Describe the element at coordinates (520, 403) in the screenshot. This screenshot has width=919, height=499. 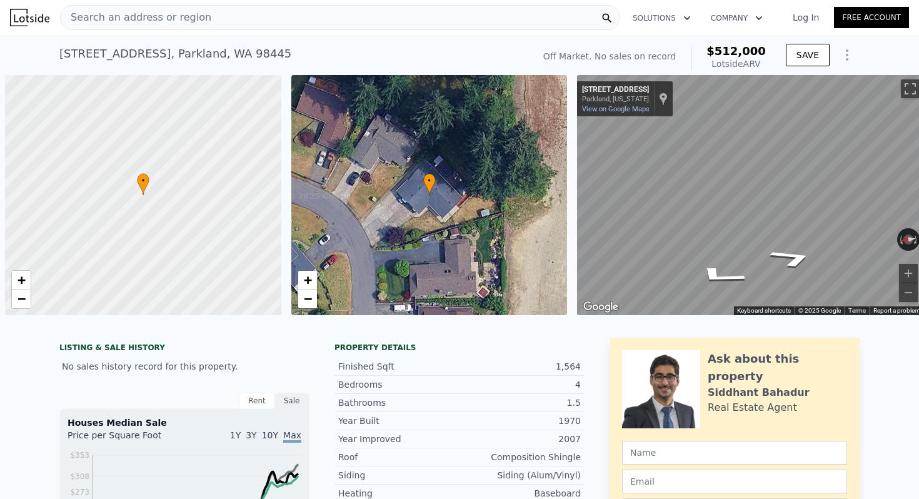
I see `div: 1.5` at that location.